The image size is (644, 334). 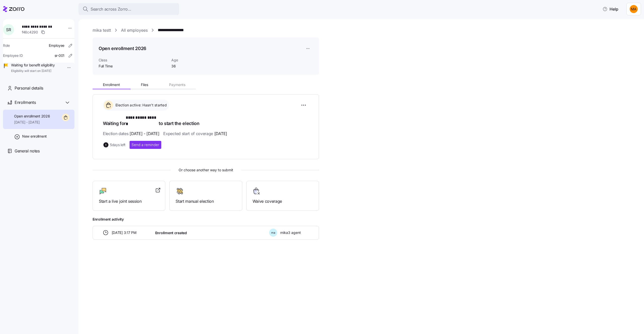 I want to click on h1: Waiting for to start the election, so click(x=206, y=120).